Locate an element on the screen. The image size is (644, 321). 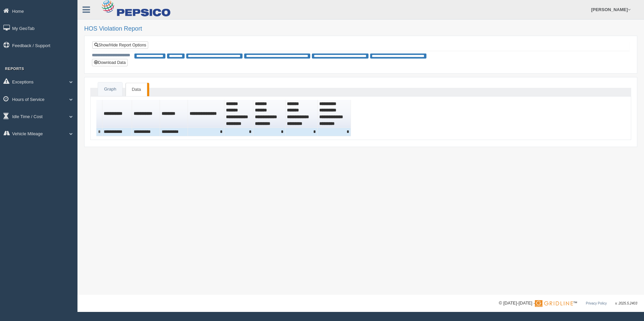
a: Show/Hide Report Options is located at coordinates (120, 45).